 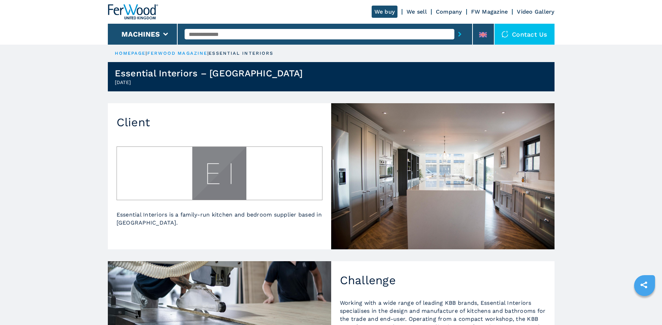 What do you see at coordinates (505, 34) in the screenshot?
I see `img: Contact us` at bounding box center [505, 34].